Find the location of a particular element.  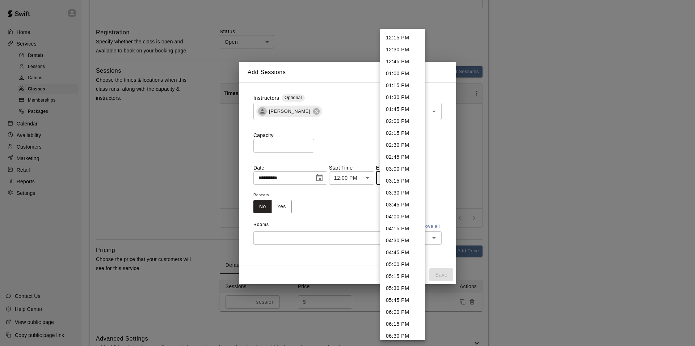

li: 04:45 PM is located at coordinates (402, 253).